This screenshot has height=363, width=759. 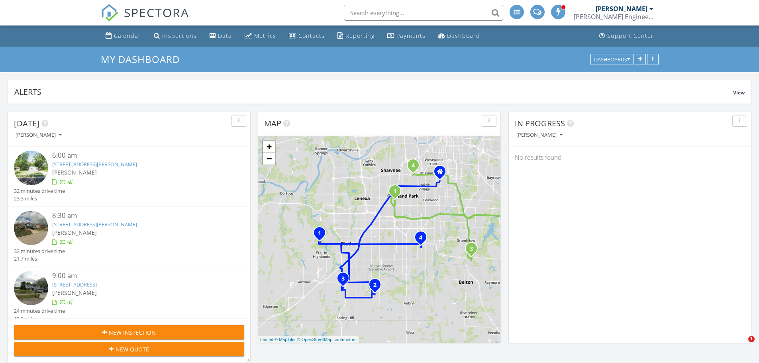 I want to click on a: Zoom in, so click(x=269, y=147).